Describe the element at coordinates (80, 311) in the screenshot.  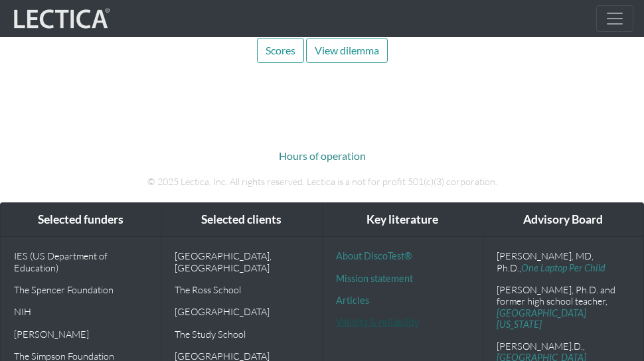
I see `p: NIH` at that location.